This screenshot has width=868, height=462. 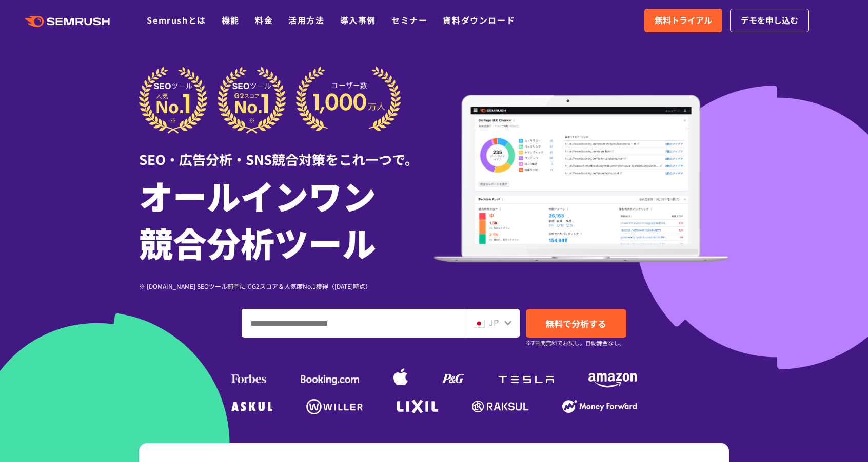 What do you see at coordinates (264, 20) in the screenshot?
I see `a: 料金` at bounding box center [264, 20].